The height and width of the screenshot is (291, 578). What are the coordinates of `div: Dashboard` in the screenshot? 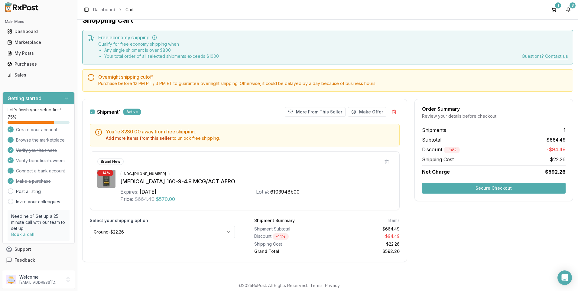 It's located at (38, 31).